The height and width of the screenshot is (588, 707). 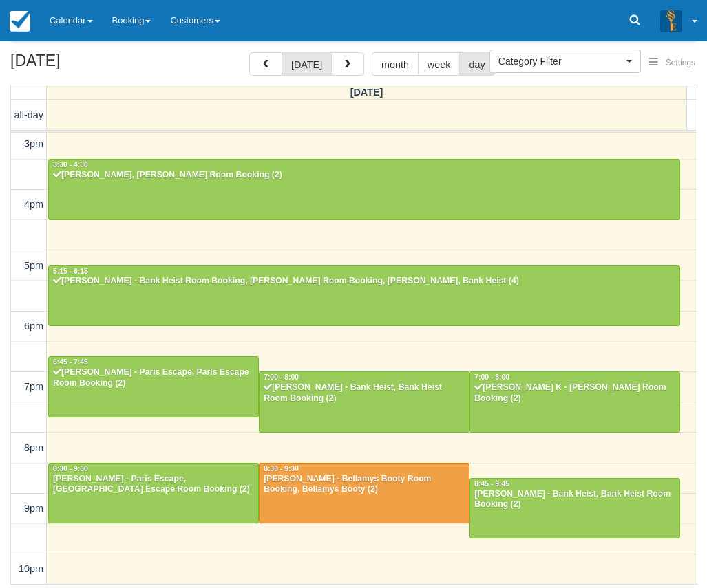 What do you see at coordinates (34, 387) in the screenshot?
I see `span: 7pm` at bounding box center [34, 387].